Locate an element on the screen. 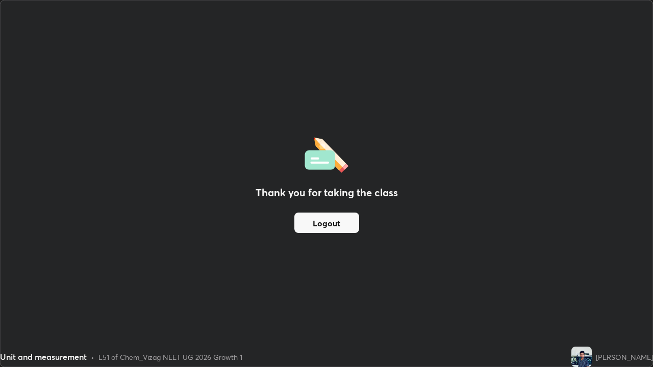 The image size is (653, 367). img: offlineFeedback.1438e8b3.svg is located at coordinates (326, 153).